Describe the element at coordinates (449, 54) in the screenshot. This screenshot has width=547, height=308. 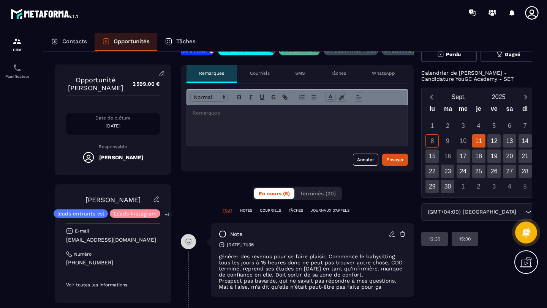
I see `button: Perdu` at that location.